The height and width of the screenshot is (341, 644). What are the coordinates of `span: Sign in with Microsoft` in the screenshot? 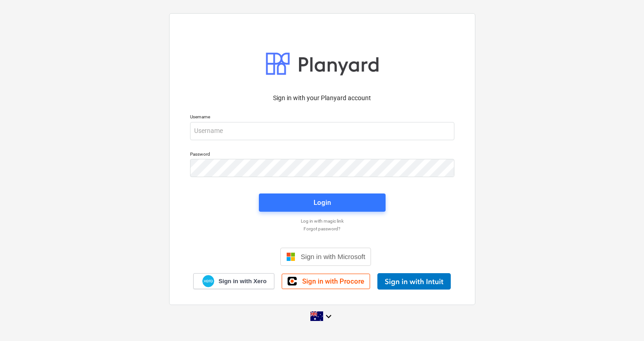 It's located at (333, 256).